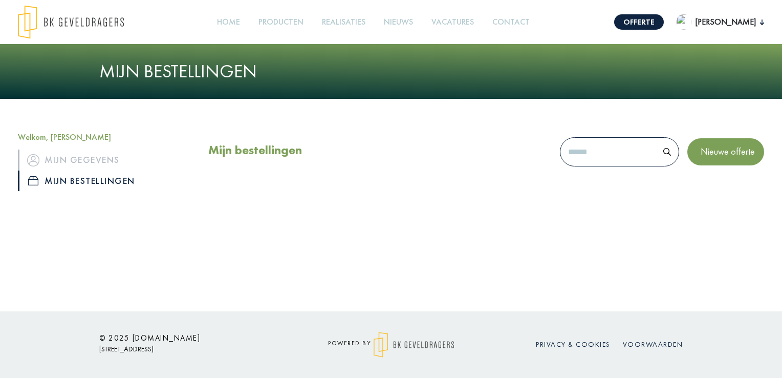  Describe the element at coordinates (573, 344) in the screenshot. I see `a: Privacy & cookies` at that location.